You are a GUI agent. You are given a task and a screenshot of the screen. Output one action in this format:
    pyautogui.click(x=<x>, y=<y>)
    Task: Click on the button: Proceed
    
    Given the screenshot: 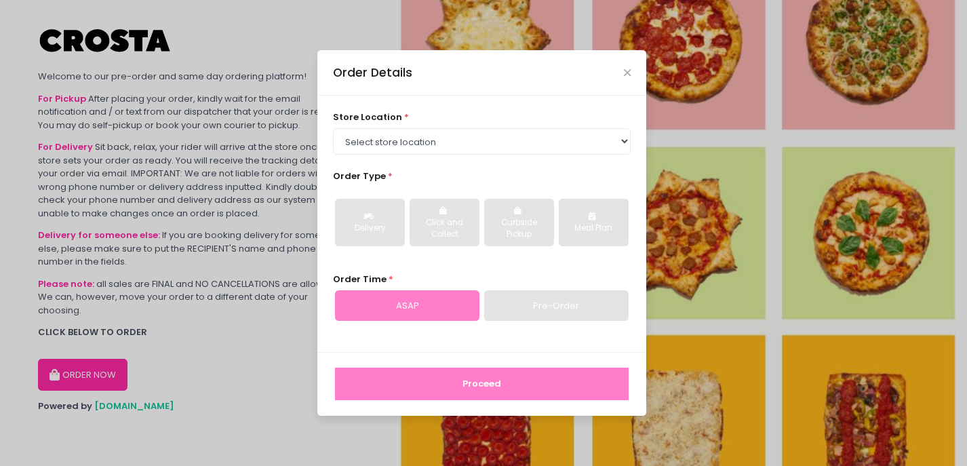 What is the action you would take?
    pyautogui.click(x=482, y=384)
    